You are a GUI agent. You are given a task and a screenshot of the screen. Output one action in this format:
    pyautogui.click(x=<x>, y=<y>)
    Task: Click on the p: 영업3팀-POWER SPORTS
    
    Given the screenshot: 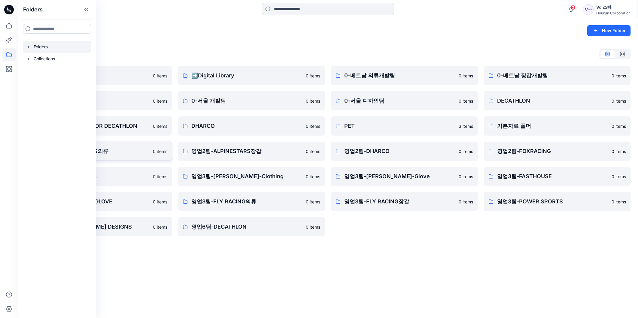 What is the action you would take?
    pyautogui.click(x=552, y=202)
    